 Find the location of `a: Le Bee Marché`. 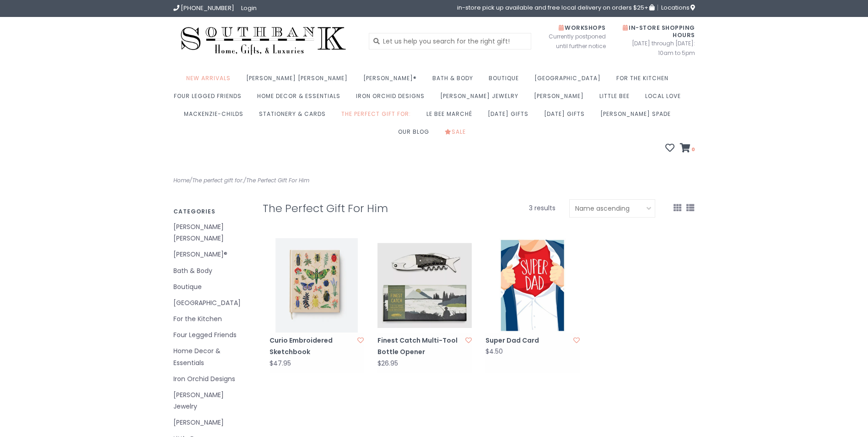

a: Le Bee Marché is located at coordinates (452, 116).